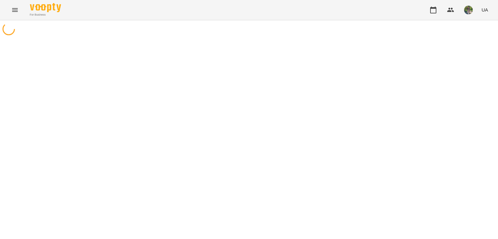  What do you see at coordinates (485, 10) in the screenshot?
I see `button: UA` at bounding box center [485, 10].